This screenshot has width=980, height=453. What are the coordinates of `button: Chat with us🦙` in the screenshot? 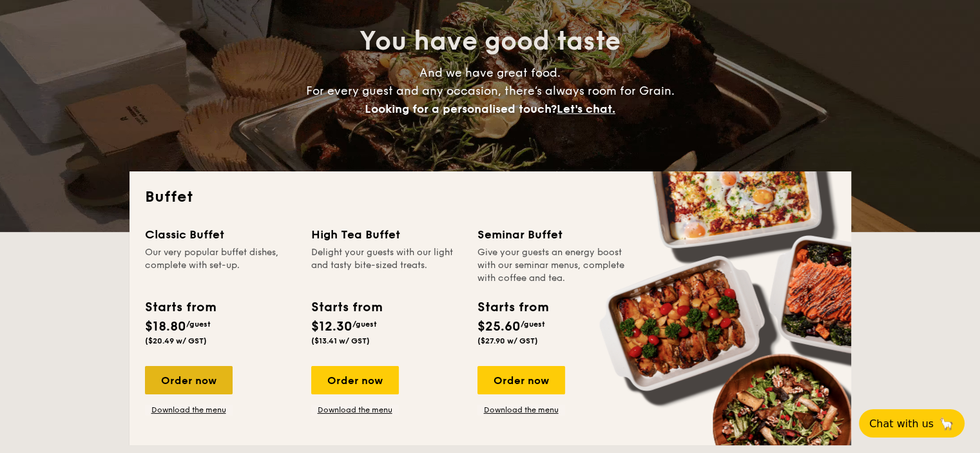 It's located at (912, 423).